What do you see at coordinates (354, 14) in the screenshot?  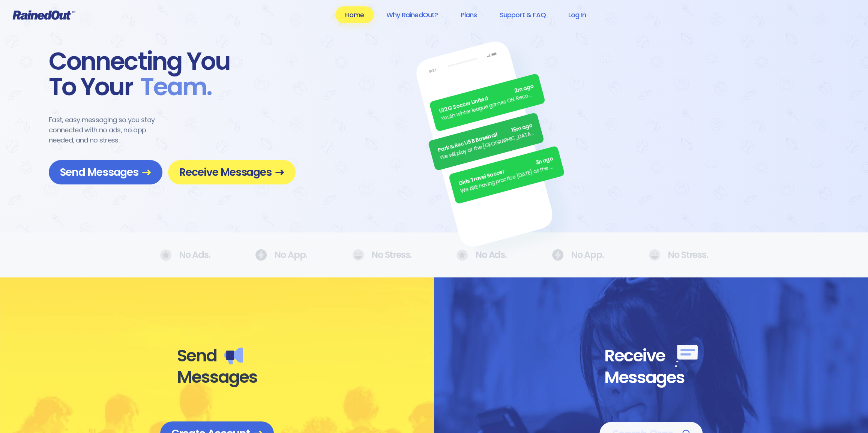 I see `a: Home` at bounding box center [354, 14].